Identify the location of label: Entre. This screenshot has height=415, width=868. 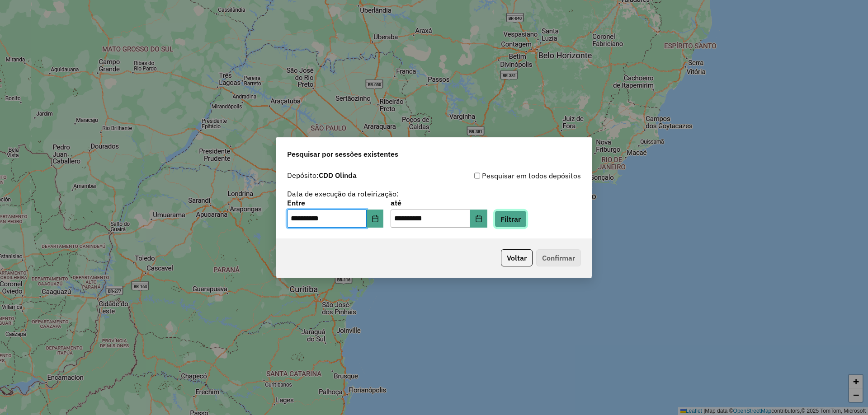
(335, 203).